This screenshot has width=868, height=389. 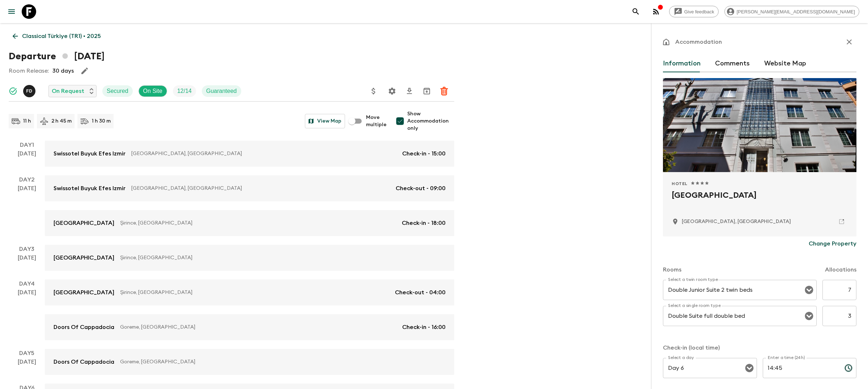 I want to click on span: Fatih Develi, so click(x=30, y=90).